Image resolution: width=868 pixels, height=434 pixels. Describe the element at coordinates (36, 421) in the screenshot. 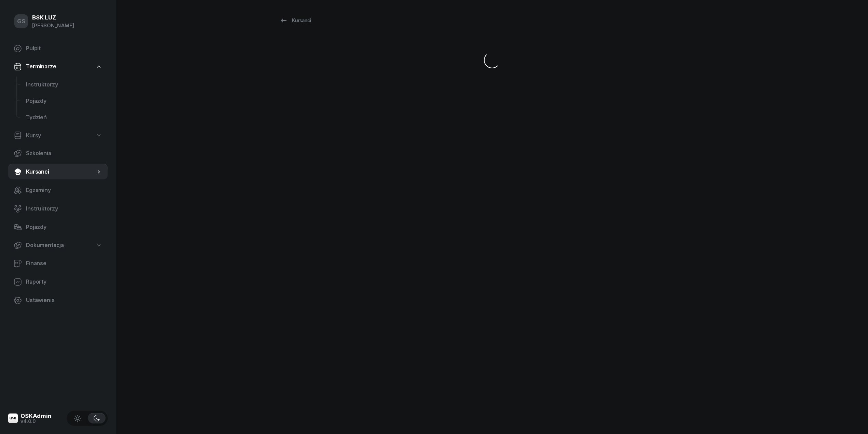

I see `div: v4.0.0` at that location.